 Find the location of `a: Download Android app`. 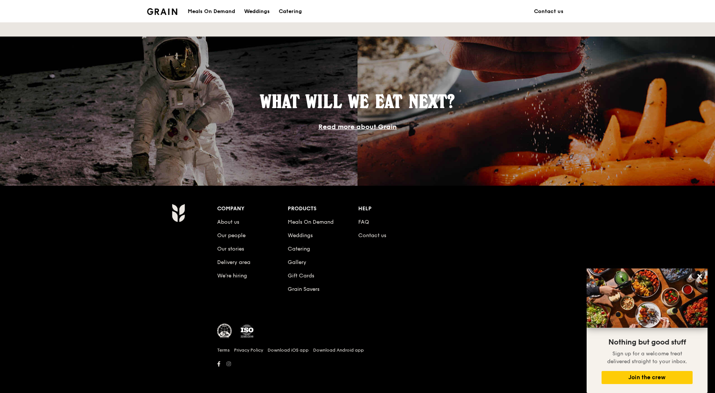

a: Download Android app is located at coordinates (338, 350).